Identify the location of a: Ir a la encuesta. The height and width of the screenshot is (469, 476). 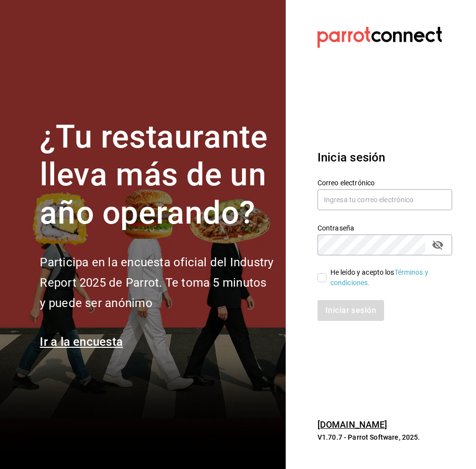
(81, 342).